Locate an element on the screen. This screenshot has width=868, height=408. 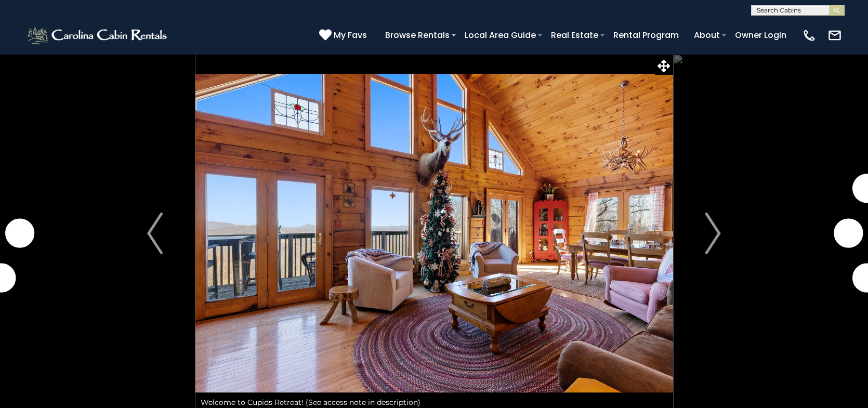
img: mail-regular-white.png is located at coordinates (835, 35).